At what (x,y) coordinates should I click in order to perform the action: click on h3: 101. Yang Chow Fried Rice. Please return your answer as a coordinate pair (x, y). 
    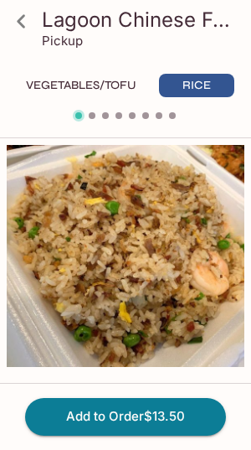
    Looking at the image, I should click on (97, 405).